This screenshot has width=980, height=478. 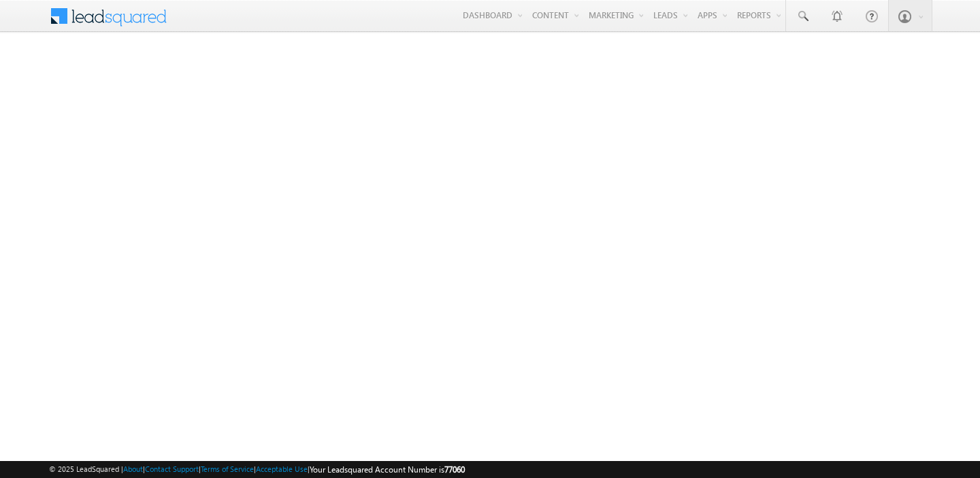 What do you see at coordinates (281, 469) in the screenshot?
I see `a: Acceptable Use` at bounding box center [281, 469].